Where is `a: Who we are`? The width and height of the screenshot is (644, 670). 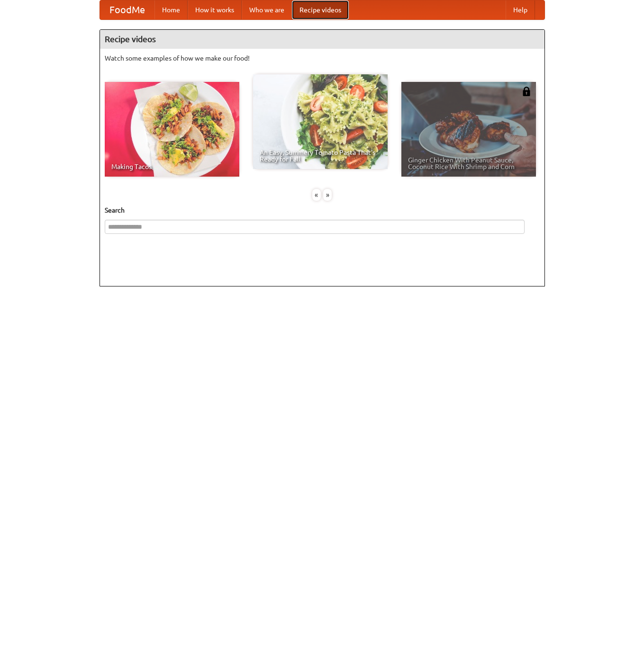
a: Who we are is located at coordinates (267, 10).